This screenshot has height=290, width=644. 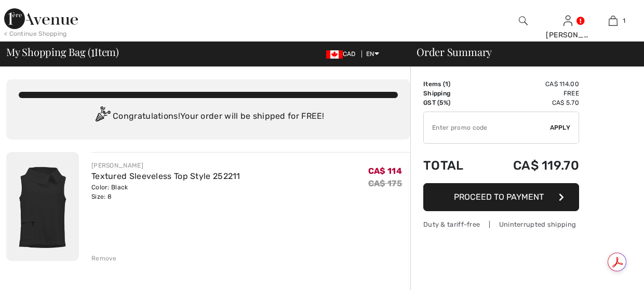 What do you see at coordinates (521, 52) in the screenshot?
I see `div: Order Summary` at bounding box center [521, 52].